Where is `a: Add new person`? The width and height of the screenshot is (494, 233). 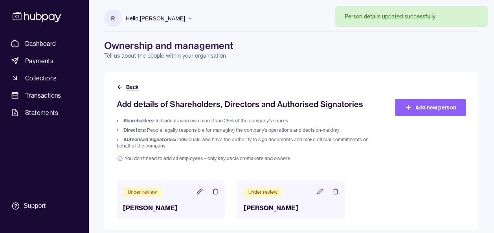 a: Add new person is located at coordinates (430, 108).